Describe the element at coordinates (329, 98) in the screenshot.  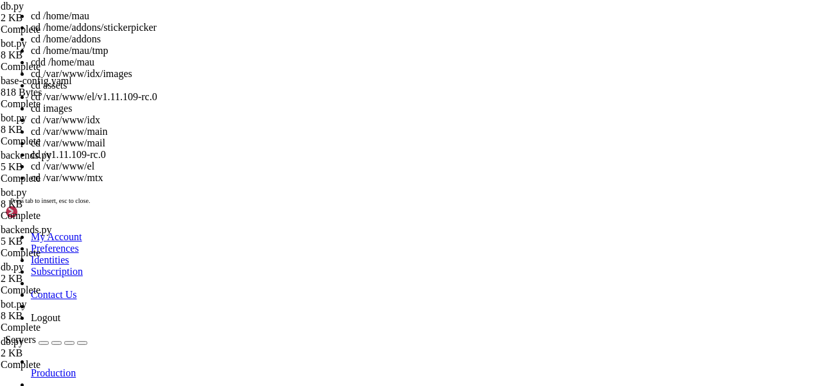
I see `x-row: Usage of /: 13.4% of 127.83GB Users logged in: 1` at that location.